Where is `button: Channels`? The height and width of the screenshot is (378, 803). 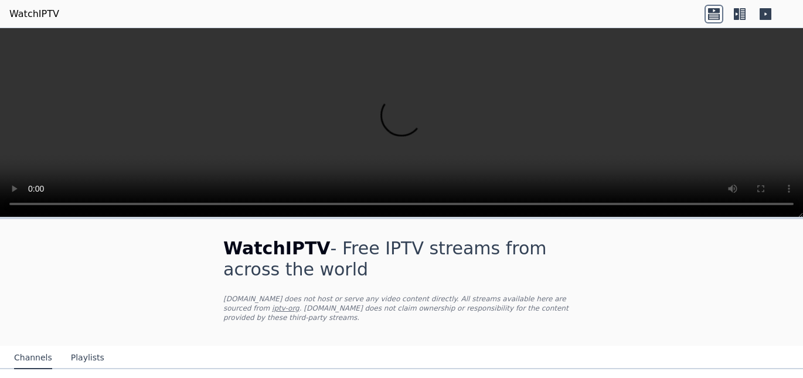 button: Channels is located at coordinates (33, 358).